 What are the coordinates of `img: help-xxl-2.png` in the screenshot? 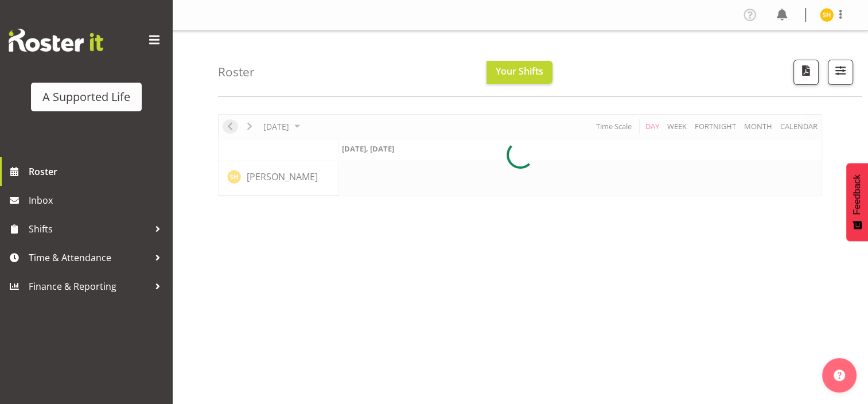 It's located at (839, 375).